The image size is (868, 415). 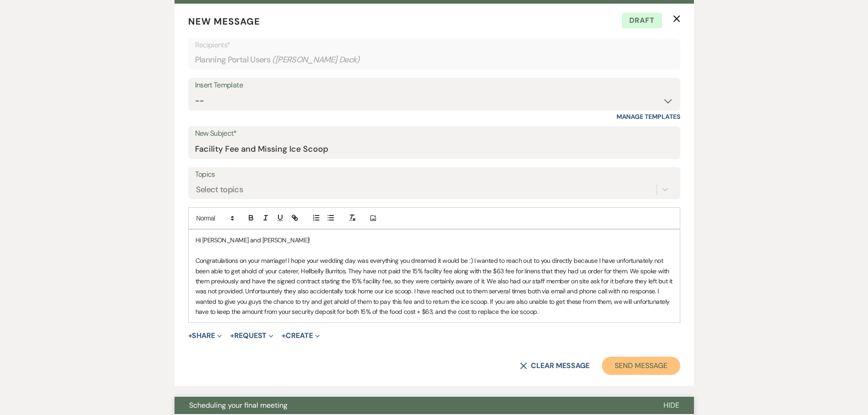 I want to click on label: New Subject*, so click(x=434, y=134).